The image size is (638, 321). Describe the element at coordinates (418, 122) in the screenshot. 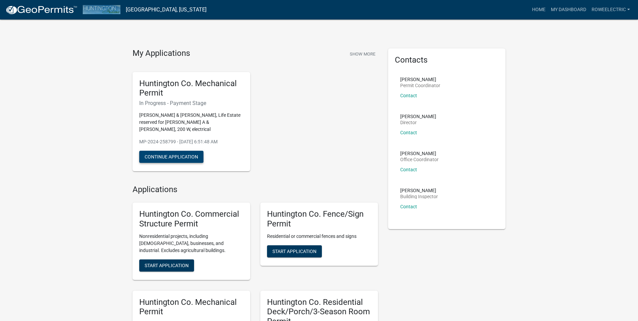

I see `p: Director` at that location.